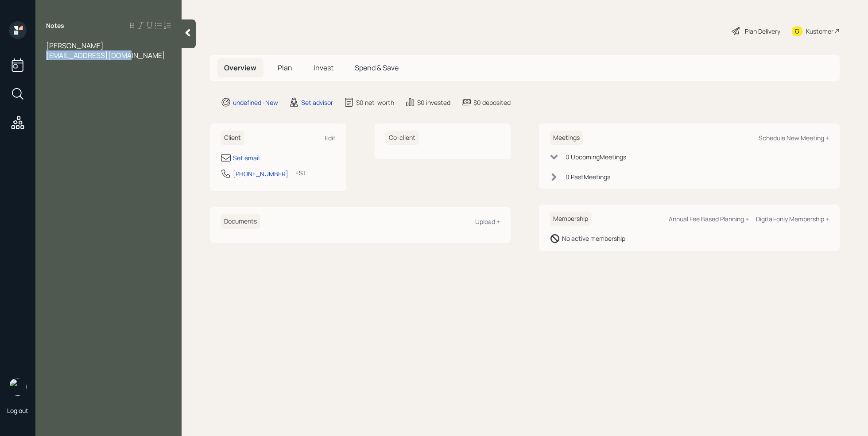 The height and width of the screenshot is (436, 868). I want to click on img: retirable_logo.png, so click(18, 387).